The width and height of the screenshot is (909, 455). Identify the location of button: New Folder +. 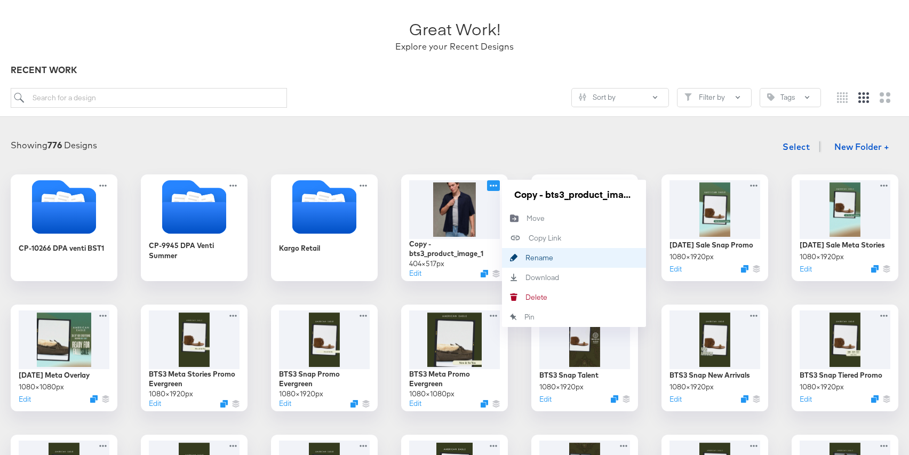
(862, 148).